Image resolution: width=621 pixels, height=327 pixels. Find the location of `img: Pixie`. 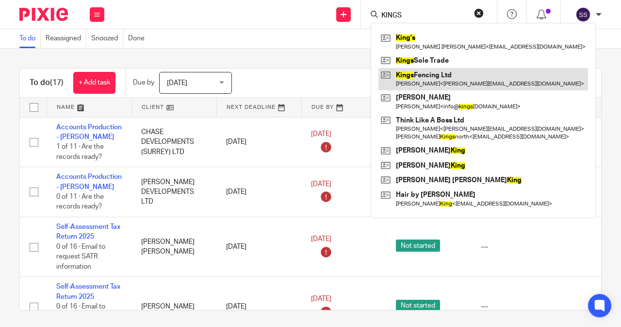

img: Pixie is located at coordinates (44, 14).